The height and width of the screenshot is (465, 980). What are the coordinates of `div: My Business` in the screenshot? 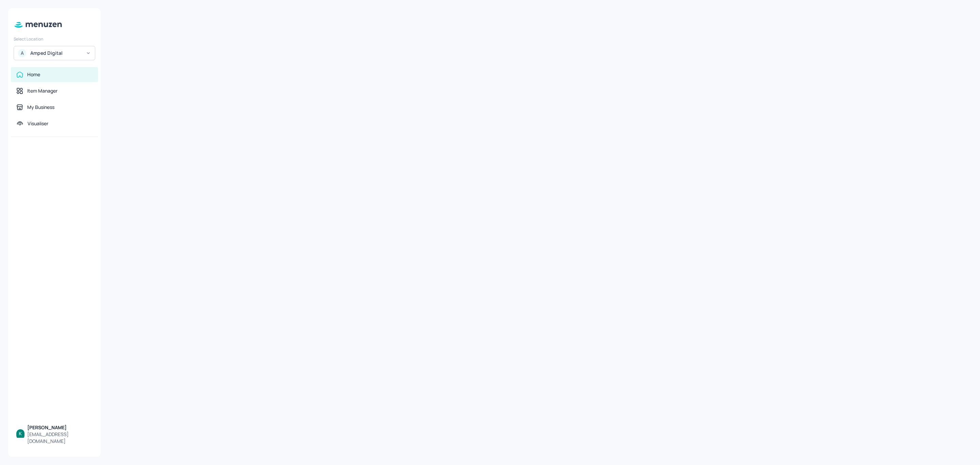 It's located at (41, 108).